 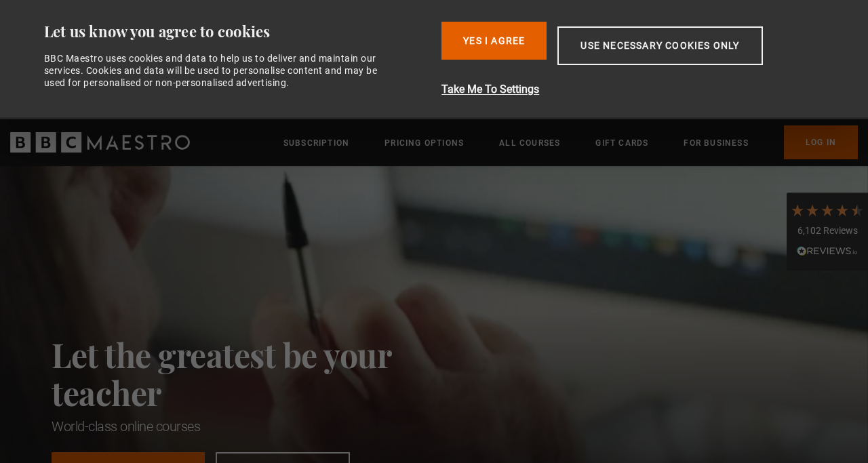 I want to click on button: Take Me To Settings, so click(x=637, y=89).